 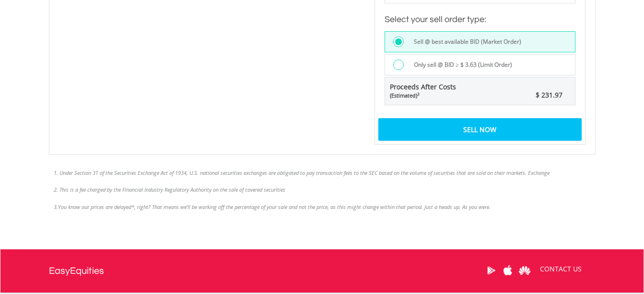 What do you see at coordinates (76, 271) in the screenshot?
I see `a: EasyEquities` at bounding box center [76, 271].